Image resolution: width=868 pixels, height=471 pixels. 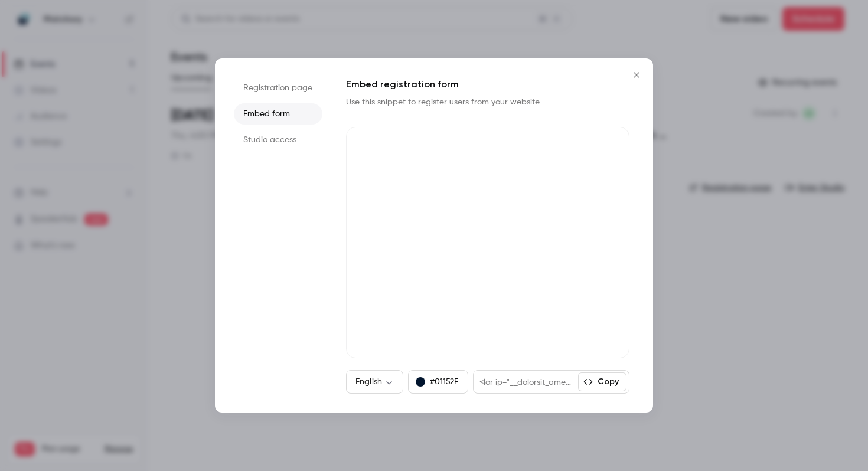 What do you see at coordinates (438, 382) in the screenshot?
I see `button: #01152E` at bounding box center [438, 382].